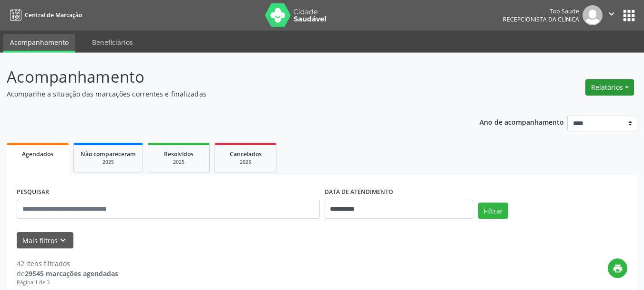 The height and width of the screenshot is (290, 644). Describe the element at coordinates (593, 15) in the screenshot. I see `img: img` at that location.